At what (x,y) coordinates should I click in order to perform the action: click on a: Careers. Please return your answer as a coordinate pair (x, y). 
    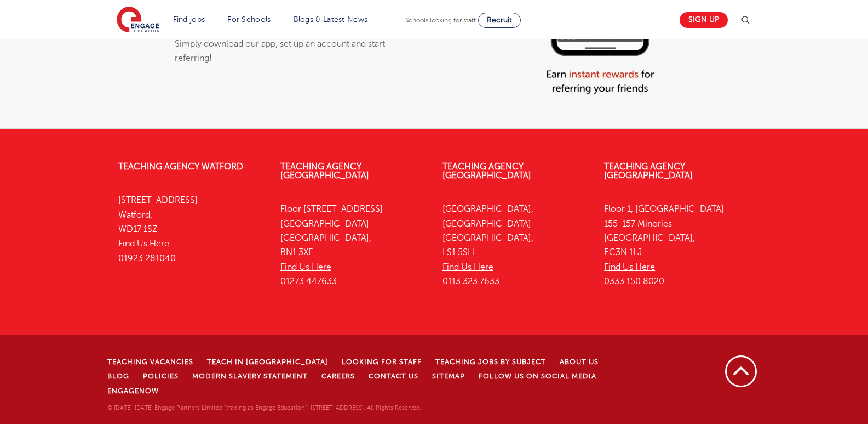
    Looking at the image, I should click on (338, 376).